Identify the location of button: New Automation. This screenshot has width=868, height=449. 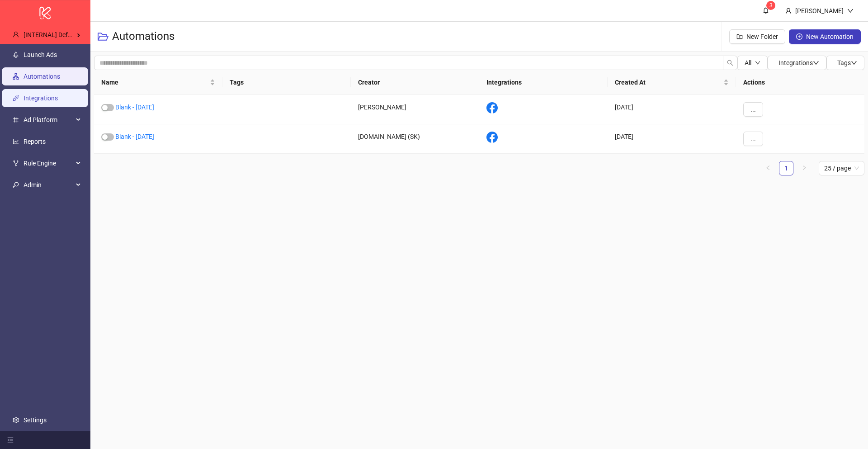
(825, 37).